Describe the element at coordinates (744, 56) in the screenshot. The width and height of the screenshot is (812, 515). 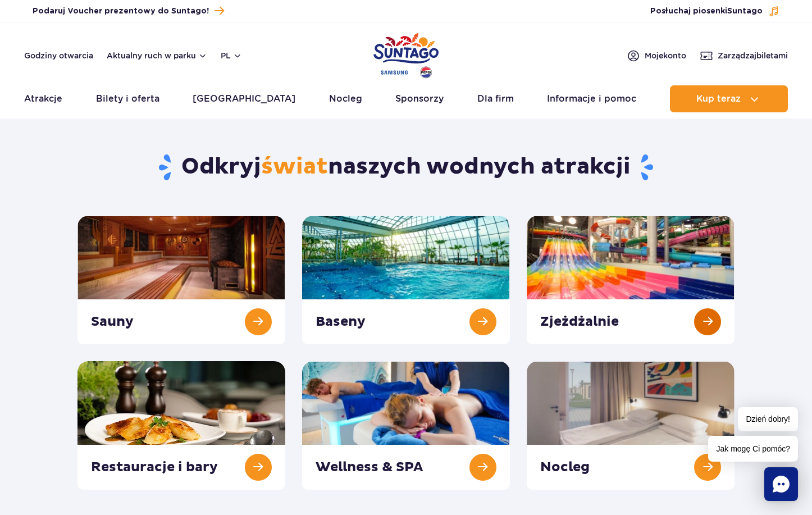
I see `a: Zarządzajbiletami` at that location.